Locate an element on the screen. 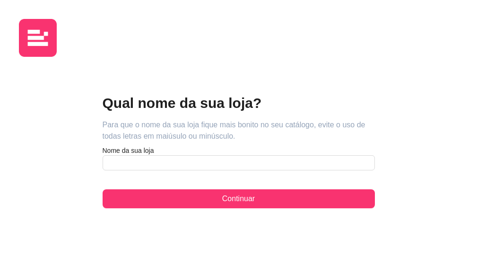 The image size is (477, 257). span: Continuar is located at coordinates (238, 199).